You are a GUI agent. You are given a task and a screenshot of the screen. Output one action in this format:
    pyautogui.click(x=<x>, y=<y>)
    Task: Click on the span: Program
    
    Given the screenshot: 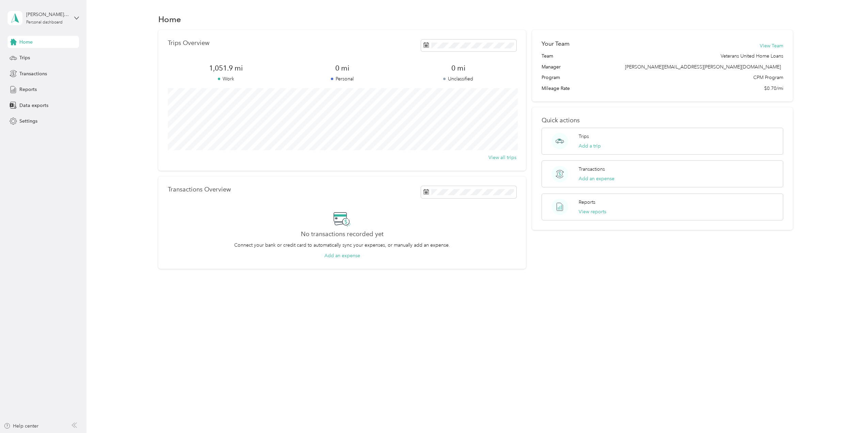 What is the action you would take?
    pyautogui.click(x=551, y=77)
    